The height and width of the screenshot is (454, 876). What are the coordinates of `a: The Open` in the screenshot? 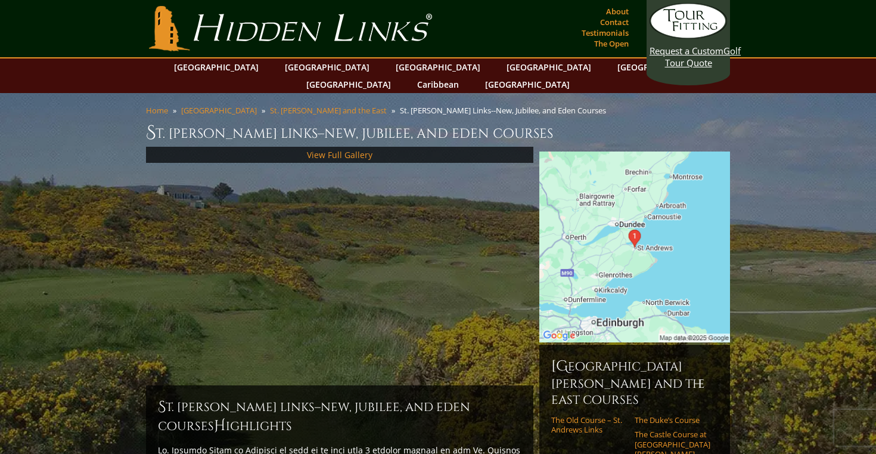 It's located at (612, 44).